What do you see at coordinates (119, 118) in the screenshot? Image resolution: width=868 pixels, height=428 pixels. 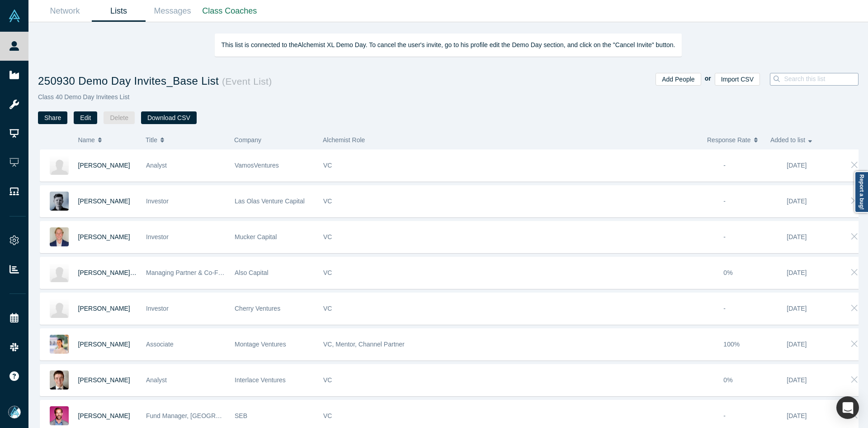 I see `button: Delete` at bounding box center [119, 118].